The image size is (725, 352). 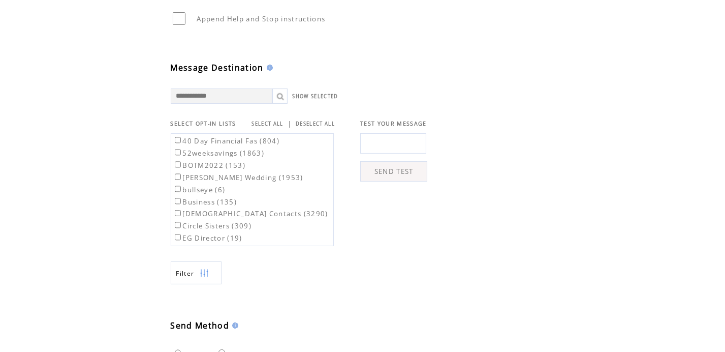 I want to click on label: Business (135), so click(x=205, y=202).